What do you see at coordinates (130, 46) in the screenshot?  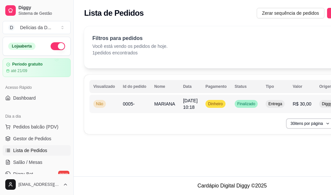 I see `p: Você está vendo os pedidos de hoje.` at bounding box center [130, 46].